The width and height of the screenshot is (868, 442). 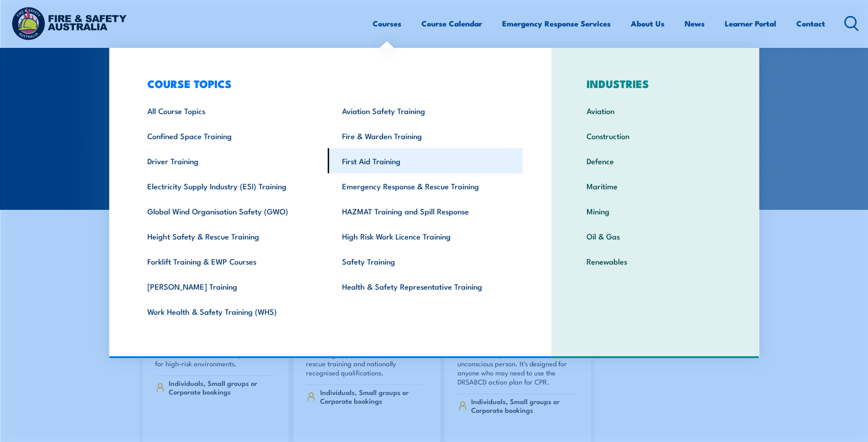 What do you see at coordinates (751, 23) in the screenshot?
I see `a: Learner Portal` at bounding box center [751, 23].